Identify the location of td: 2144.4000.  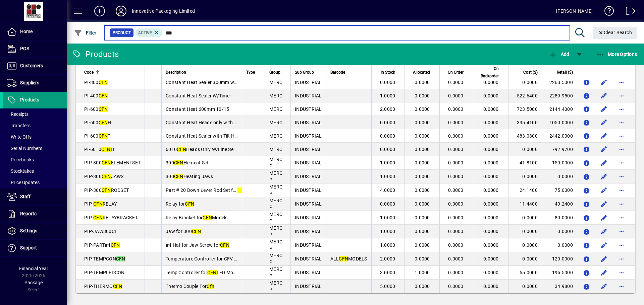
(559, 109).